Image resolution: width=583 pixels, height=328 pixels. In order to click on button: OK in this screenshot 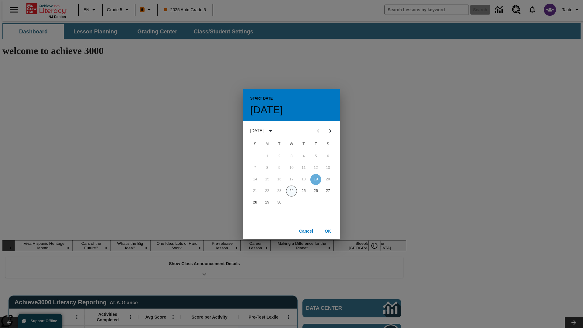, I will do `click(328, 231)`.